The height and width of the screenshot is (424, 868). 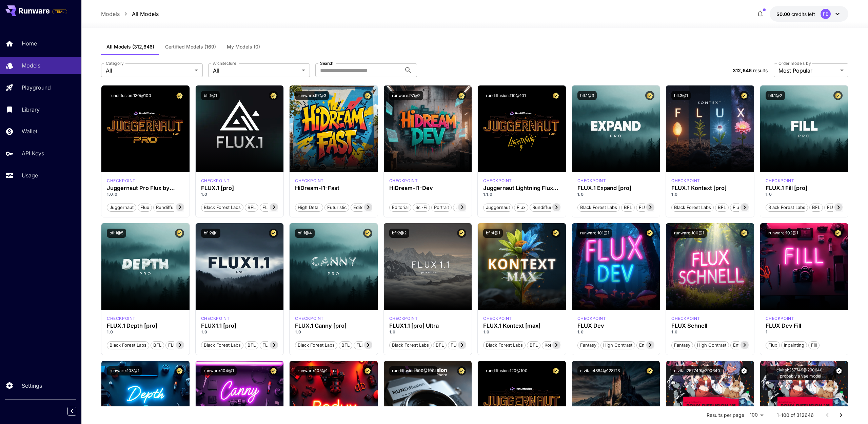 What do you see at coordinates (760, 70) in the screenshot?
I see `span: results` at bounding box center [760, 70].